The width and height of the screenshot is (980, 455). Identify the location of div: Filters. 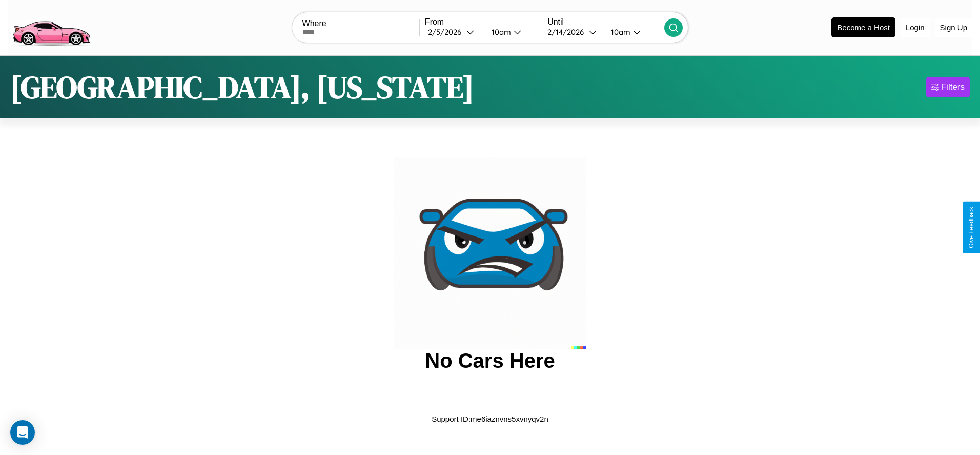
(952, 87).